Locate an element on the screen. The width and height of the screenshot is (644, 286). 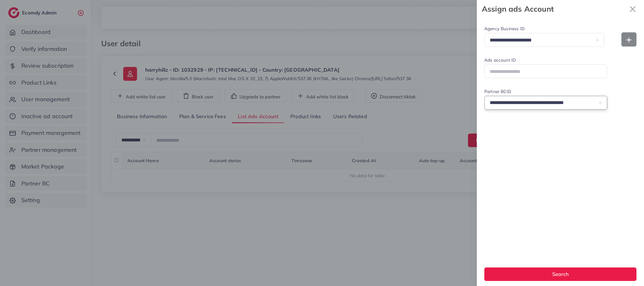
svg: x is located at coordinates (633, 9).